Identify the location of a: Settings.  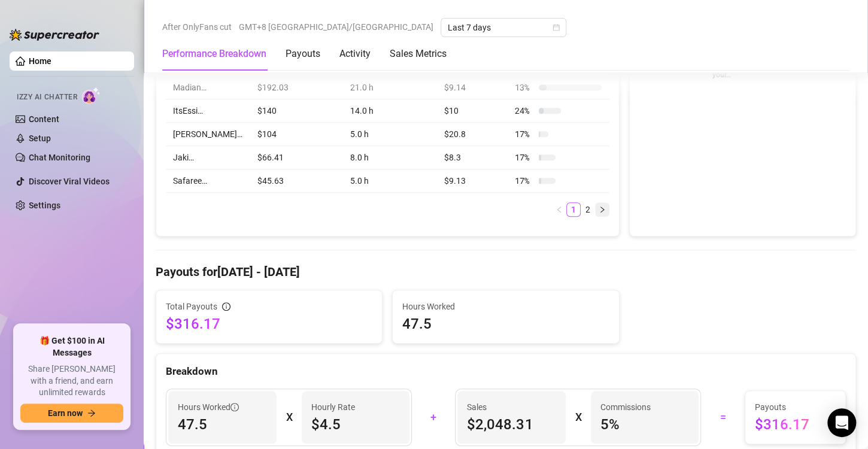
(44, 205).